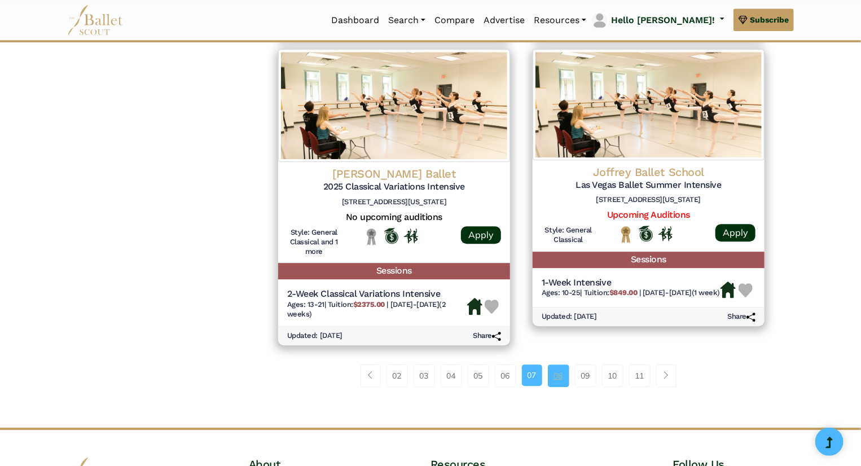  What do you see at coordinates (377, 294) in the screenshot?
I see `h5: 2-Week Classical Variations Intensive` at bounding box center [377, 294].